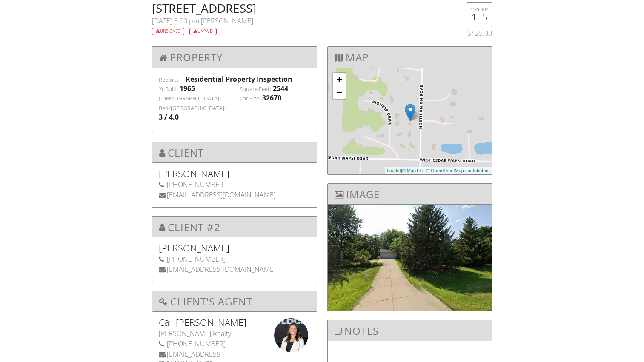 The image size is (644, 362). Describe the element at coordinates (248, 79) in the screenshot. I see `div: Residential Property Inspection` at that location.